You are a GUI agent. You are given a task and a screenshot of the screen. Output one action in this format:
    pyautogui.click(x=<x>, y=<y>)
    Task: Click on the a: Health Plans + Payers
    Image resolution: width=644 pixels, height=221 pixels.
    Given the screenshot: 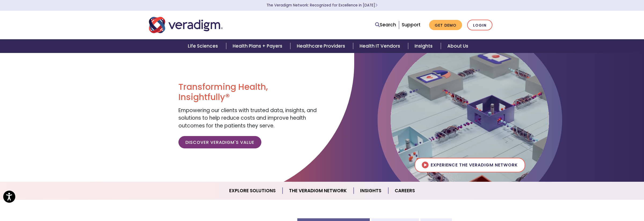 What is the action you would take?
    pyautogui.click(x=258, y=46)
    